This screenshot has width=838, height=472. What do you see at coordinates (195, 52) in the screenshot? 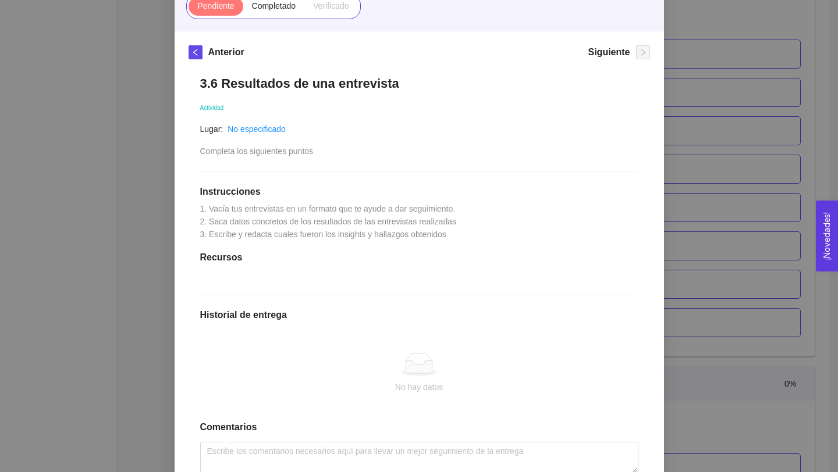
I see `span: left` at bounding box center [195, 52].